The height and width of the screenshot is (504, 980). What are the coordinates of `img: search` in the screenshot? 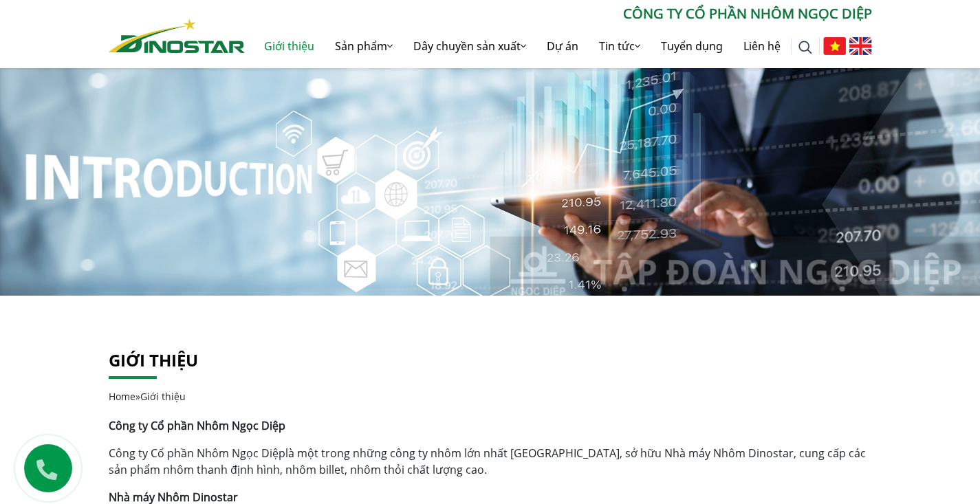 It's located at (805, 47).